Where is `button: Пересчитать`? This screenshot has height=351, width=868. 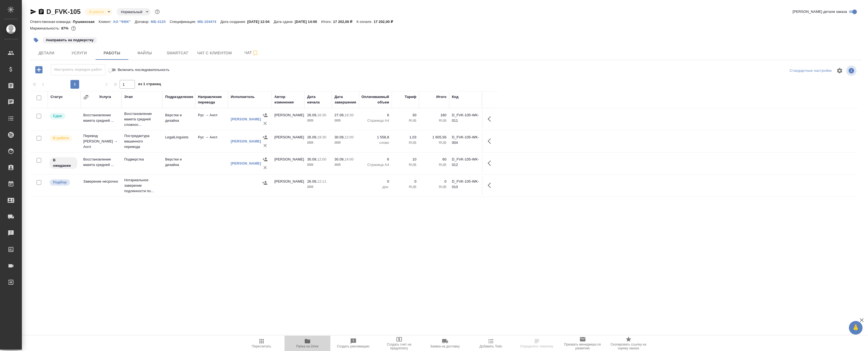 button: Пересчитать is located at coordinates (261, 344).